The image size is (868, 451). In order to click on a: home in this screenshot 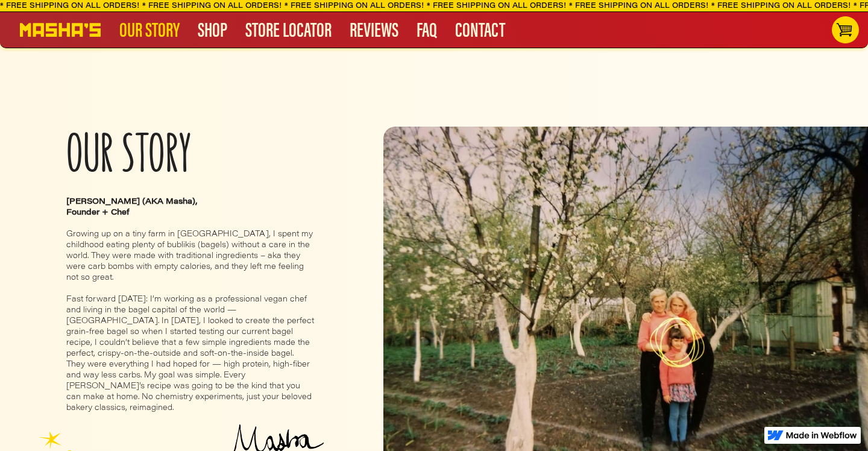, I will do `click(60, 30)`.